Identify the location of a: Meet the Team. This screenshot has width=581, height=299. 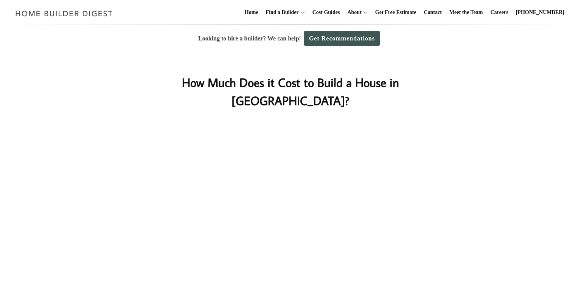
(466, 12).